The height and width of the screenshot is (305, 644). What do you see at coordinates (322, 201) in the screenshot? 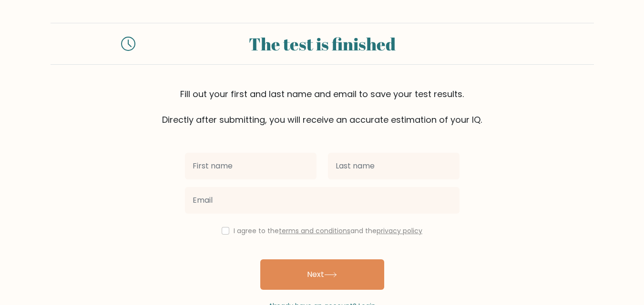
I see `input: Email` at bounding box center [322, 201].